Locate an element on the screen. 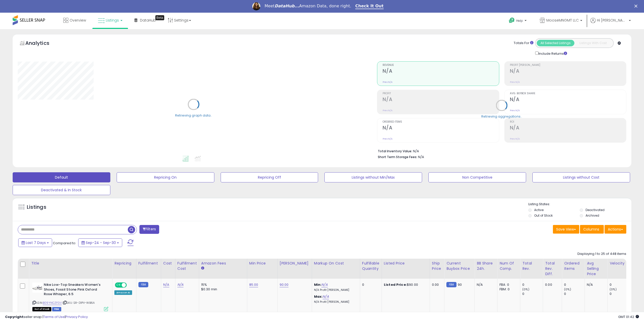 The image size is (644, 322). div: Num of Comp. is located at coordinates (509, 266).